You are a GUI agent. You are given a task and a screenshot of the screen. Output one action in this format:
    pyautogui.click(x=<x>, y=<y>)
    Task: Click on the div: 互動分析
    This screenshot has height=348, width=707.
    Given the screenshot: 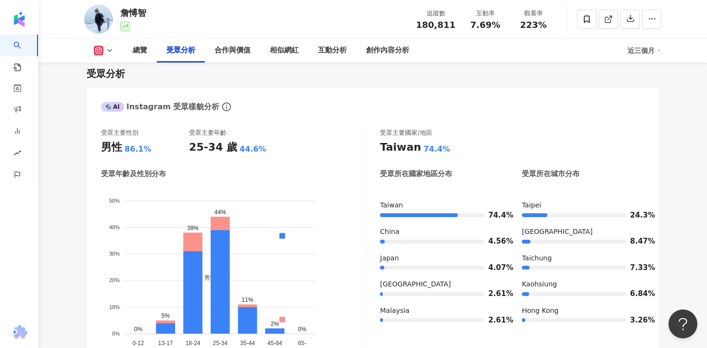 What is the action you would take?
    pyautogui.click(x=332, y=50)
    